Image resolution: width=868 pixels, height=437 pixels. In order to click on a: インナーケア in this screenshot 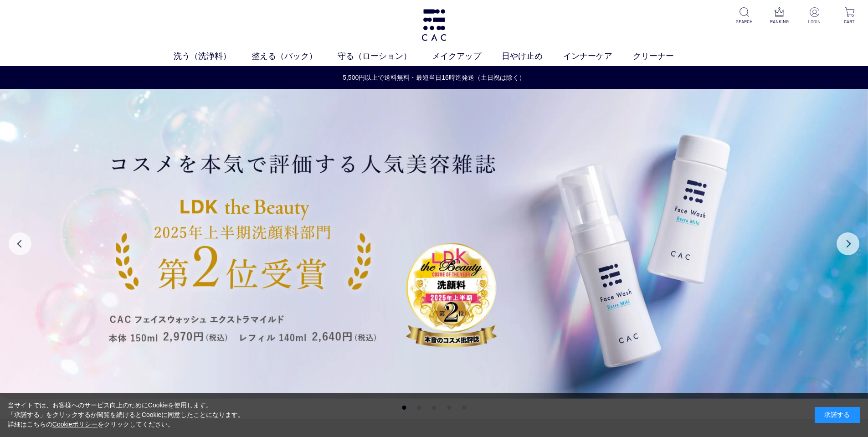, I will do `click(598, 56)`.